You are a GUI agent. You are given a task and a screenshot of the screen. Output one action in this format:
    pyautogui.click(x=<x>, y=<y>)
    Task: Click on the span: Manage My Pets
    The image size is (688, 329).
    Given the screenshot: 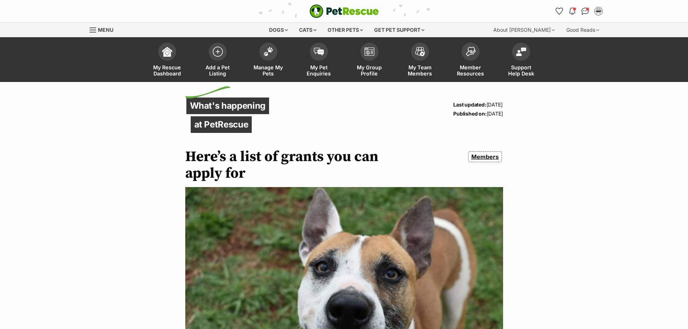 What is the action you would take?
    pyautogui.click(x=269, y=70)
    